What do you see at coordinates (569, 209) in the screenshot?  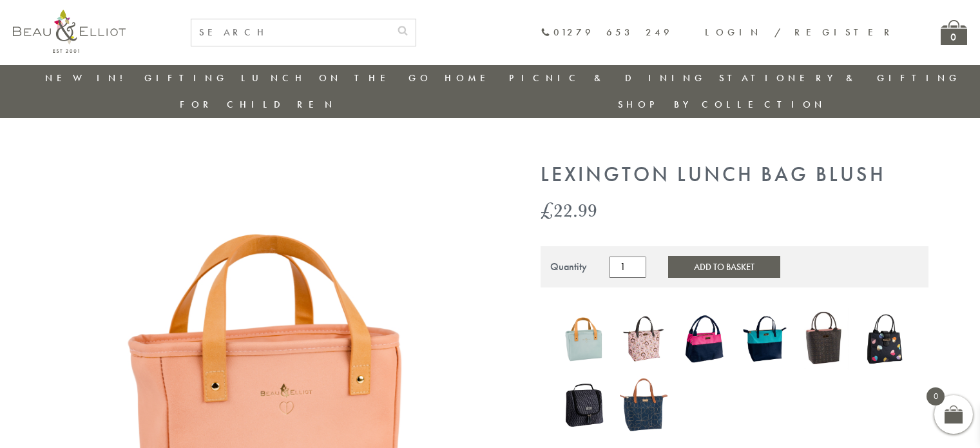 I see `bdi: 22.99` at bounding box center [569, 209].